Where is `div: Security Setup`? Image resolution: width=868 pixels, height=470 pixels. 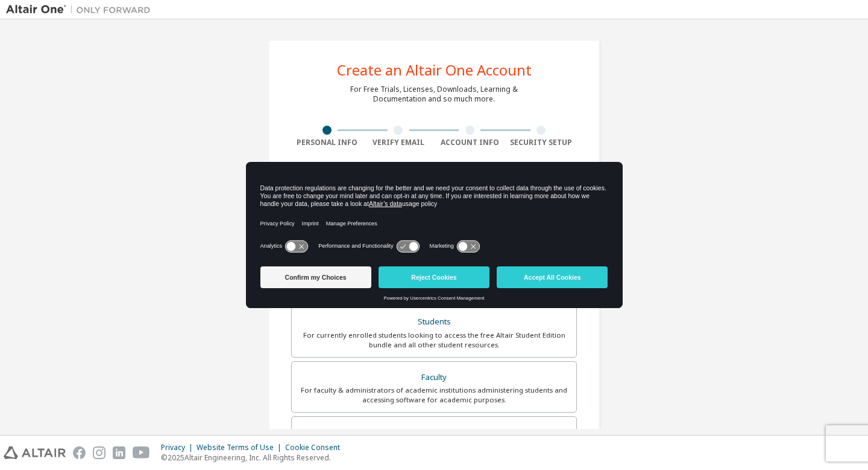
div: Security Setup is located at coordinates (541, 142).